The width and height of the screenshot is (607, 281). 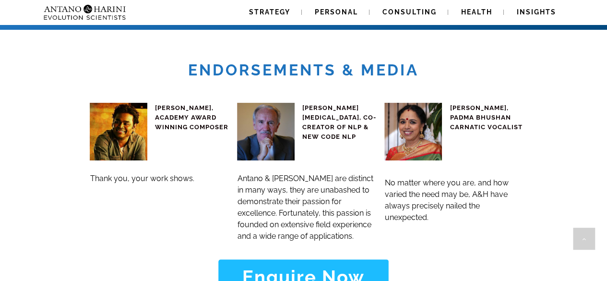 I want to click on img: ar rahman, so click(x=119, y=132).